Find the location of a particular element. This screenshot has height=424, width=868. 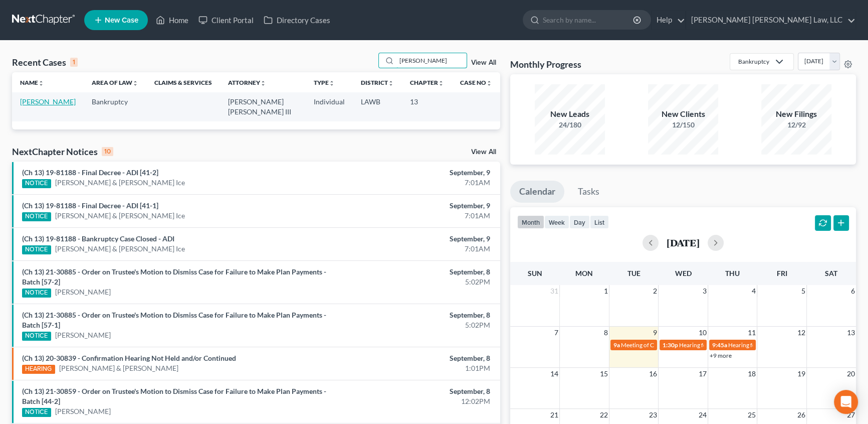

span: 13 is located at coordinates (851, 332).